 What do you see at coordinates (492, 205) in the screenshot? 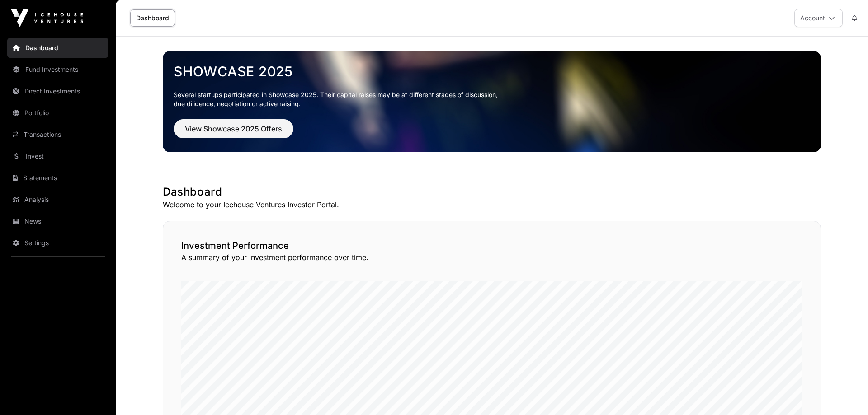
I see `p: Welcome to your Icehouse Ventures Investor Portal.` at bounding box center [492, 205].